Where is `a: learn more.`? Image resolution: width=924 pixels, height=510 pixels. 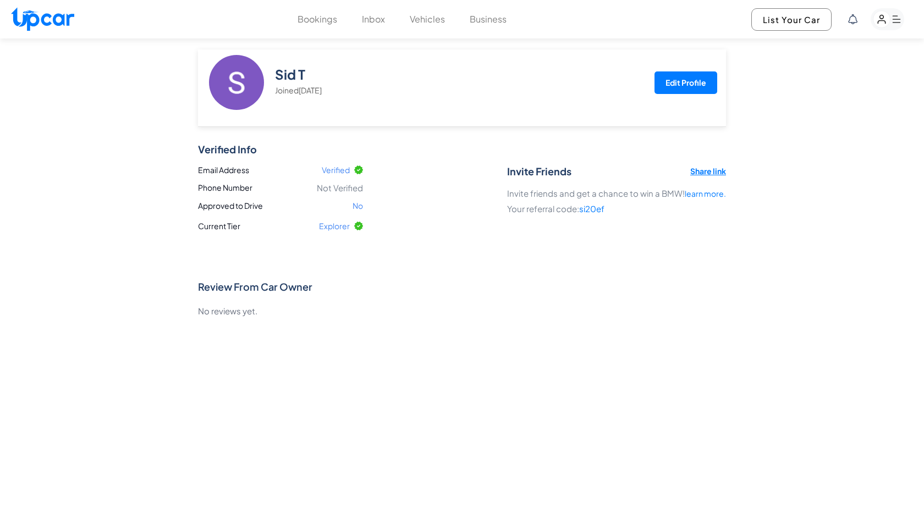 a: learn more. is located at coordinates (705, 194).